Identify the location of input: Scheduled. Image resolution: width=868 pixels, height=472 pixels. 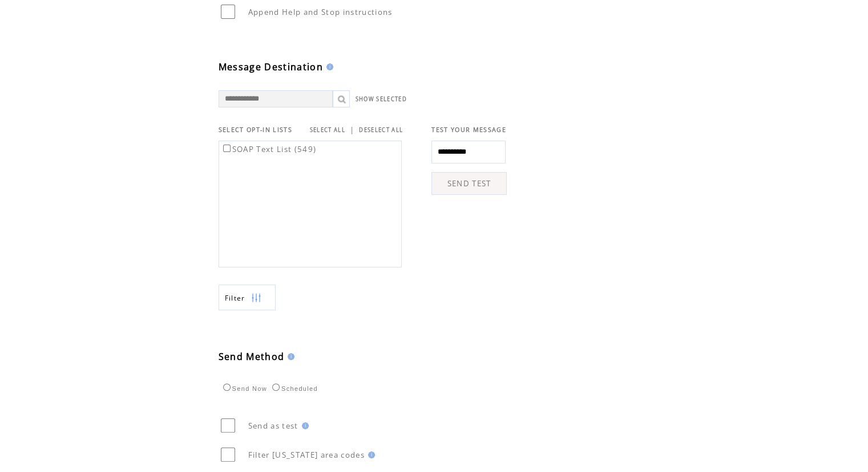
(275, 387).